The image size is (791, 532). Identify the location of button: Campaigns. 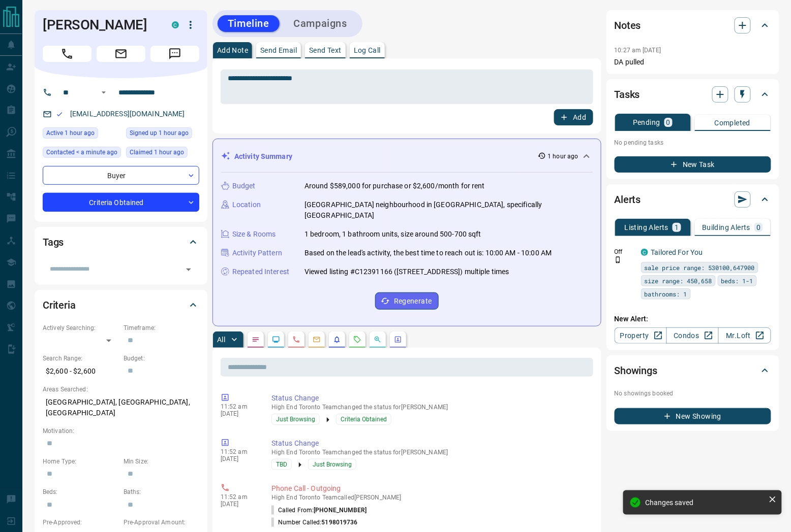
(321, 23).